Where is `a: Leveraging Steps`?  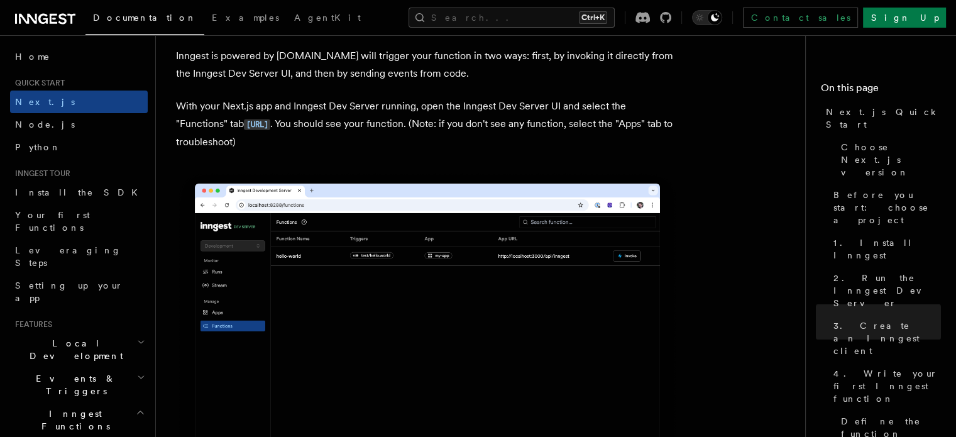 a: Leveraging Steps is located at coordinates (79, 256).